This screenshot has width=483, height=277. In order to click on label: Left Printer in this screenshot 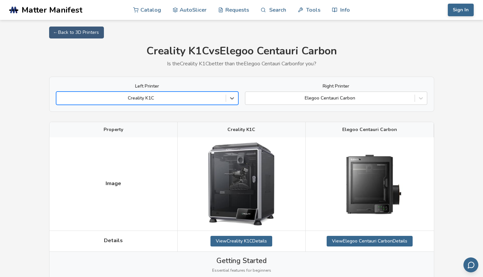, I will do `click(147, 86)`.